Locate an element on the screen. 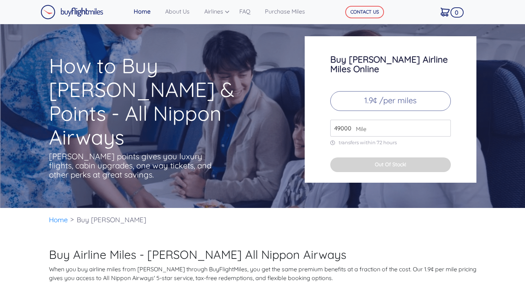  span: 0 is located at coordinates (457, 12).